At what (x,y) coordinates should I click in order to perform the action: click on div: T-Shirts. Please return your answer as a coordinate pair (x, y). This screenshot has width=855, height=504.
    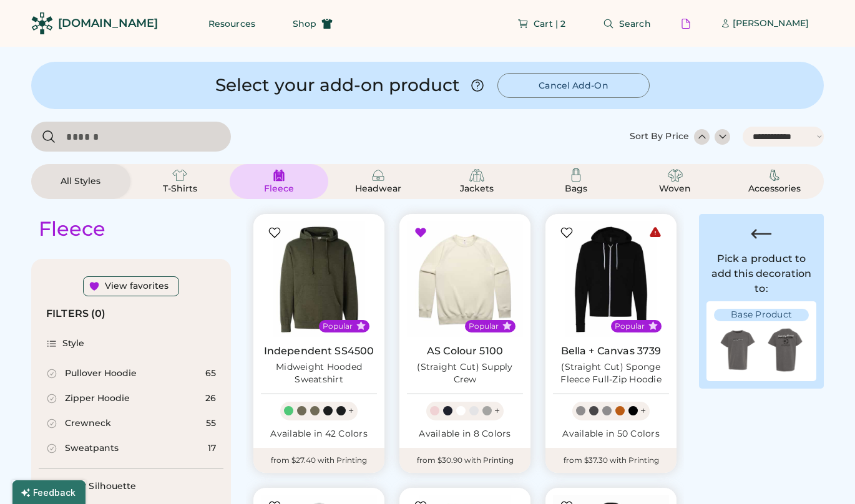
    Looking at the image, I should click on (180, 189).